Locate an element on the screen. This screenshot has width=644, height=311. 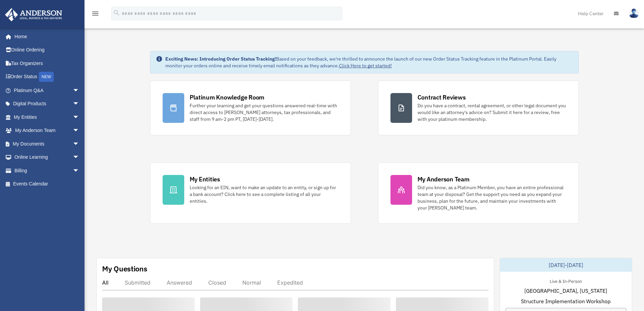
img: Anderson Advisors Platinum Portal is located at coordinates (34, 15).